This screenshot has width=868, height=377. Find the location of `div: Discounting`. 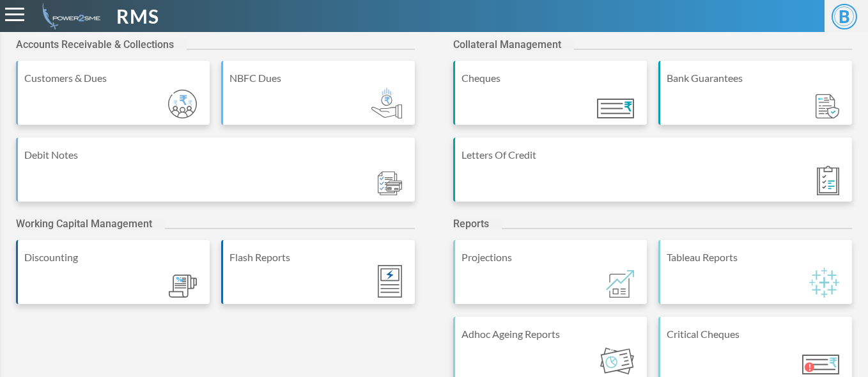

div: Discounting is located at coordinates (114, 257).